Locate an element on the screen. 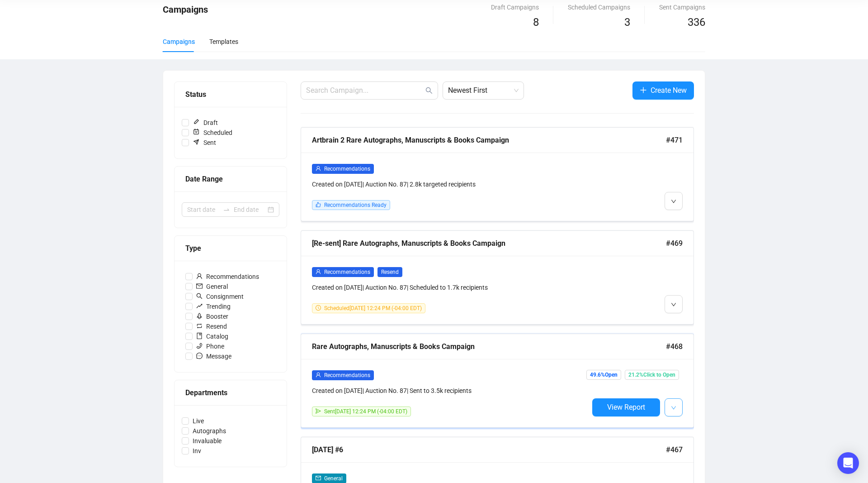 The width and height of the screenshot is (868, 483). div: Rare Autographs, Manuscripts & Books Campaign is located at coordinates (489, 346).